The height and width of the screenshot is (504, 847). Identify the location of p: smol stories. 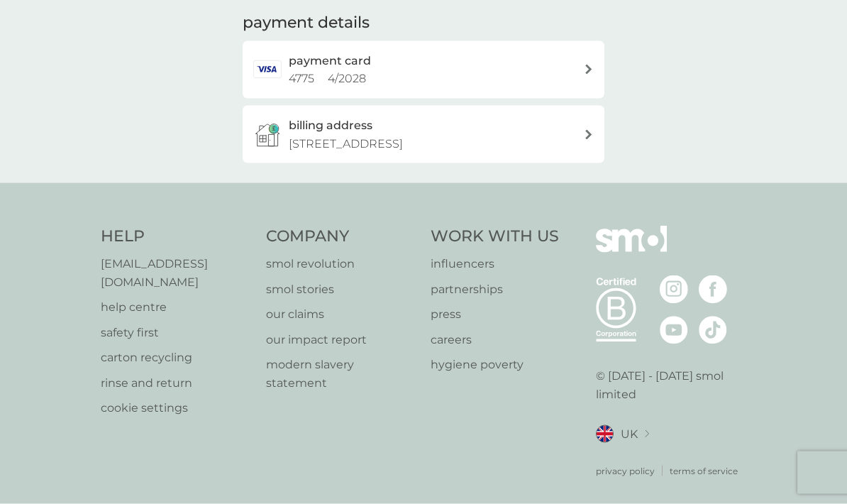
(342, 290).